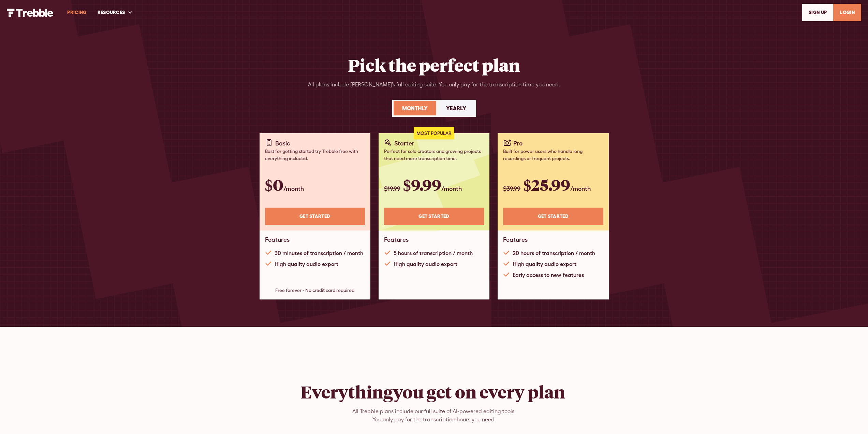 The height and width of the screenshot is (434, 868). What do you see at coordinates (817, 13) in the screenshot?
I see `a: SIGn UP` at bounding box center [817, 13].